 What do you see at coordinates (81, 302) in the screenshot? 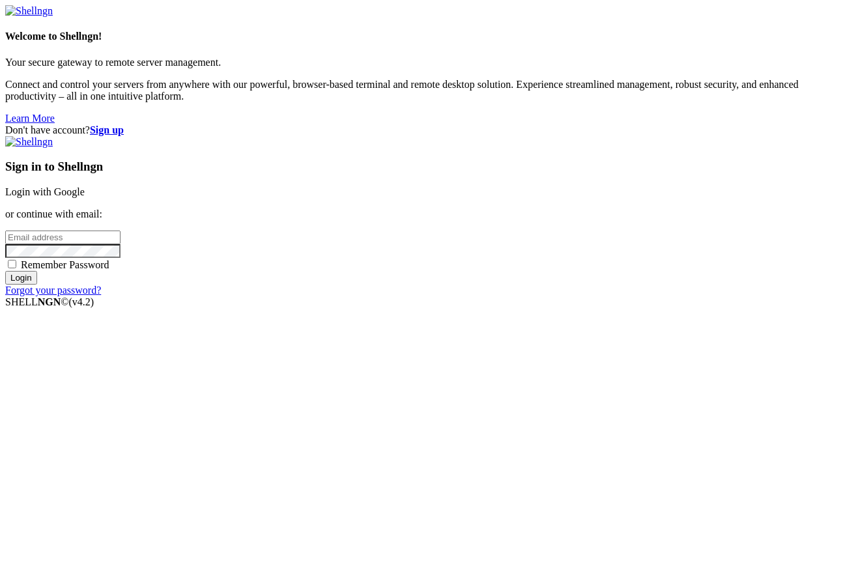
I see `span: 4.2.0` at bounding box center [81, 302].